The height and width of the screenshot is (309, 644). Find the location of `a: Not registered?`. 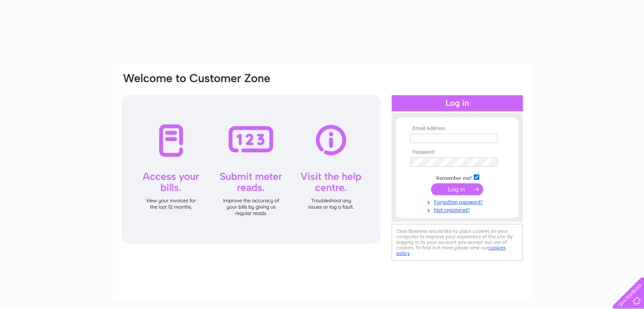

a: Not registered? is located at coordinates (458, 209).